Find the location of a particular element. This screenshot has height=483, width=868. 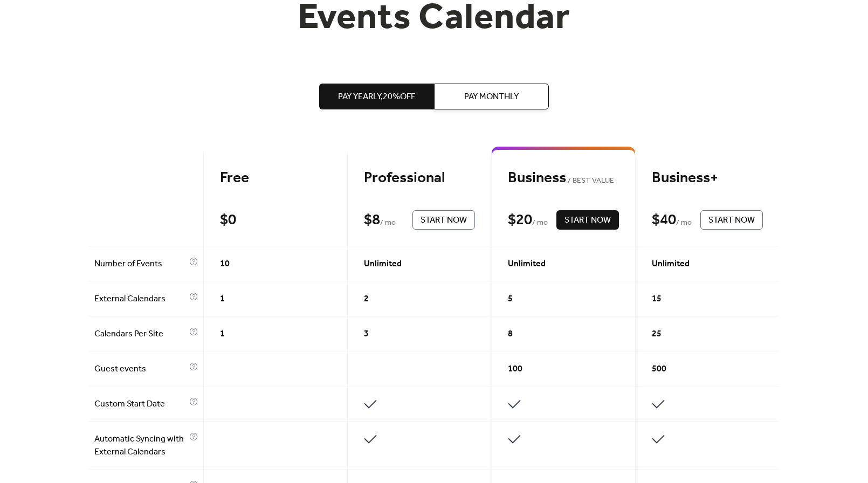

span: Number of Events is located at coordinates (140, 264).